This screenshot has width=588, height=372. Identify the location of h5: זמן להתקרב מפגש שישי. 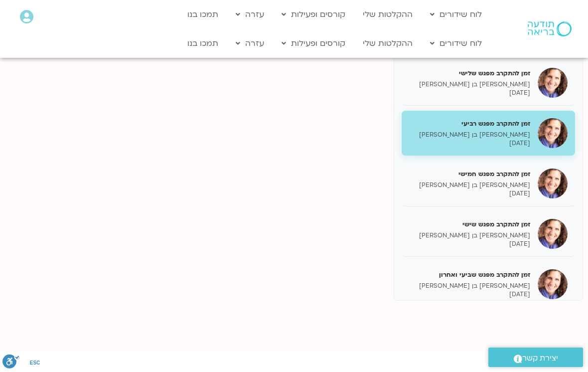
(470, 224).